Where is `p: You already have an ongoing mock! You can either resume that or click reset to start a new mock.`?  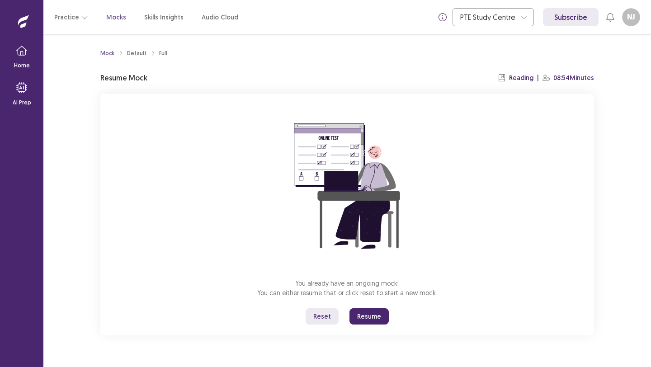 p: You already have an ongoing mock! You can either resume that or click reset to start a new mock. is located at coordinates (347, 288).